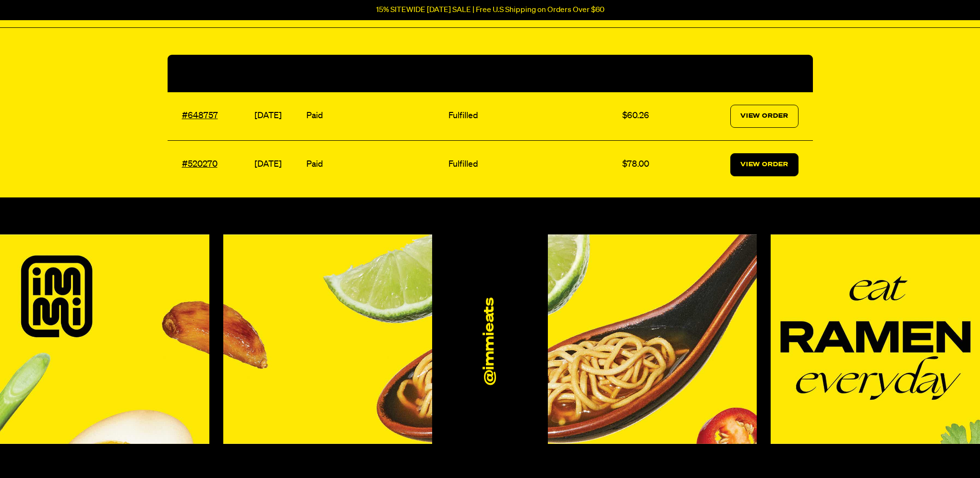 This screenshot has width=980, height=478. I want to click on a: @immieats, so click(490, 341).